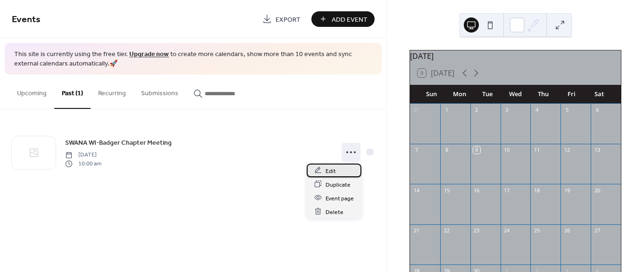 Image resolution: width=644 pixels, height=272 pixels. I want to click on div: Thu, so click(543, 94).